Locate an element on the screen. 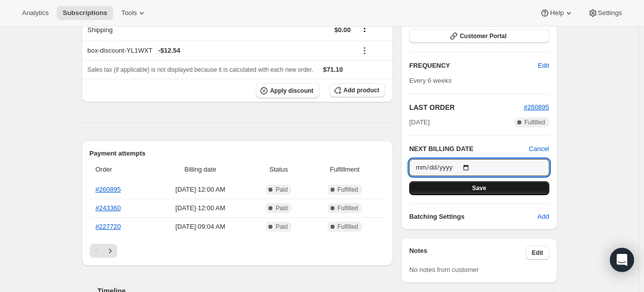  button: Customer Portal is located at coordinates (479, 36).